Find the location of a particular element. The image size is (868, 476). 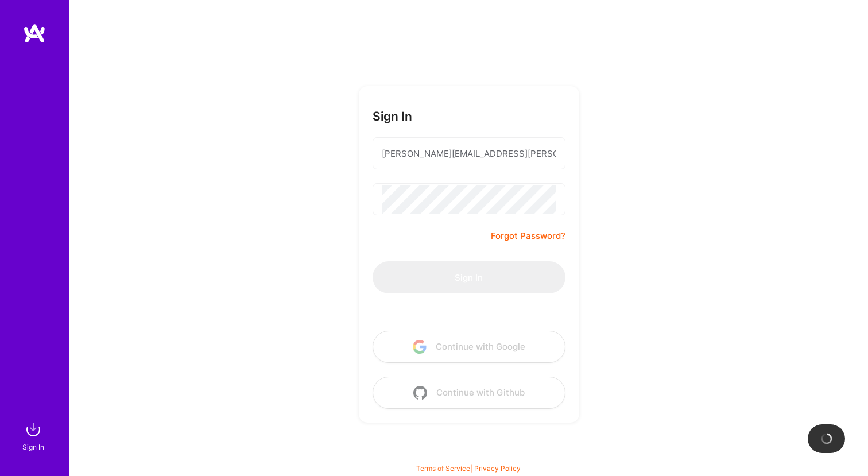

a: Terms of Service is located at coordinates (443, 468).